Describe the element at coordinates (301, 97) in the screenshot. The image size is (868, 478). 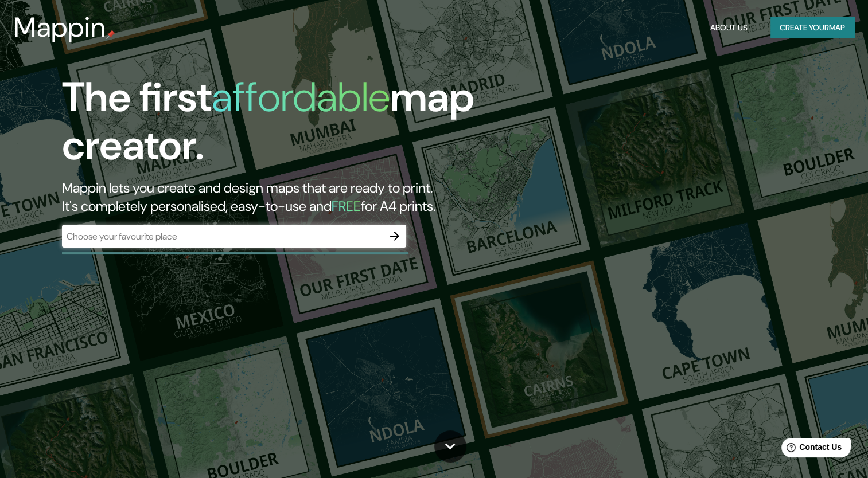
I see `h1: affordable` at that location.